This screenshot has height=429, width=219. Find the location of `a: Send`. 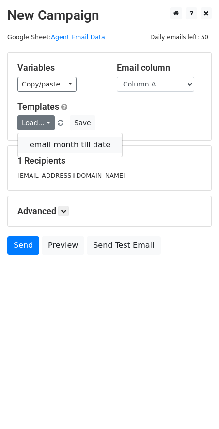

a: Send is located at coordinates (23, 246).